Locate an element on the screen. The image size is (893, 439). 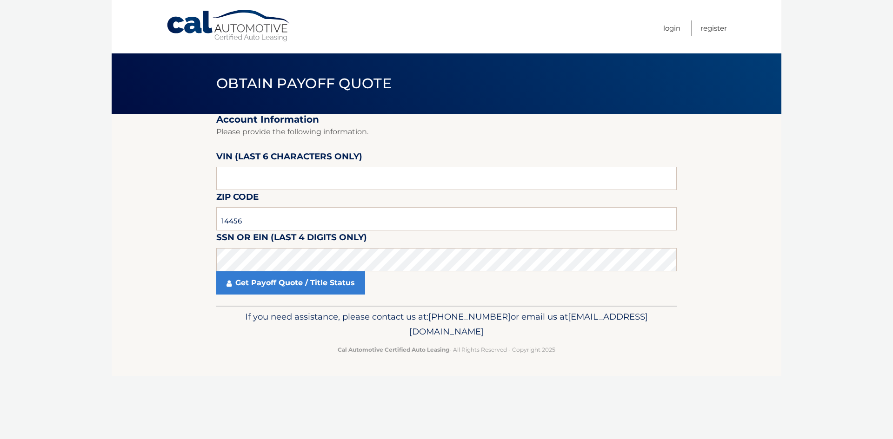
label: VIN (last 6 characters only) is located at coordinates (289, 158).